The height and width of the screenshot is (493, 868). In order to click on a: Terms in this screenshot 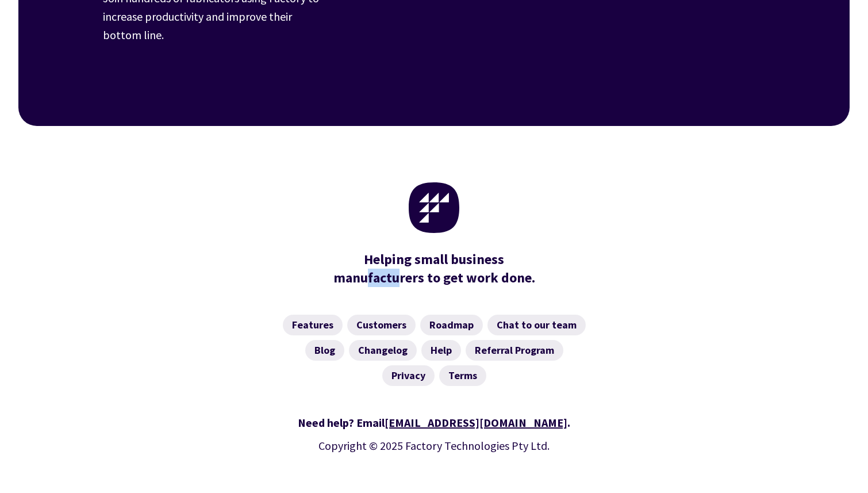, I will do `click(463, 375)`.